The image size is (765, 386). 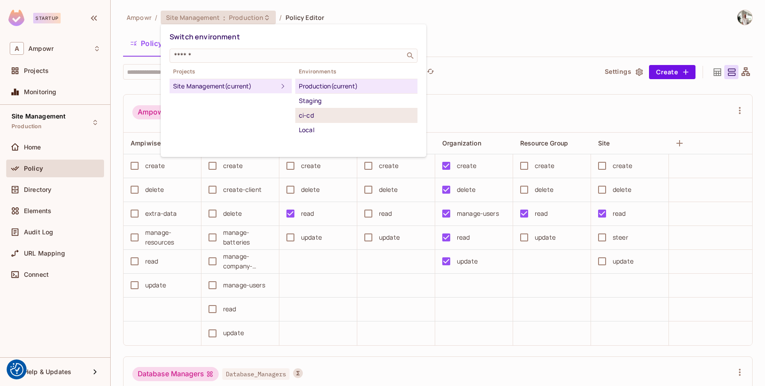 What do you see at coordinates (356, 130) in the screenshot?
I see `div: Local` at bounding box center [356, 130].